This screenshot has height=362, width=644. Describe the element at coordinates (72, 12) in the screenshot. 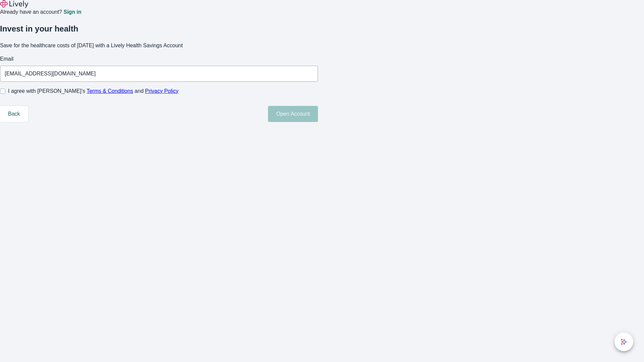

I see `a: Sign in` at that location.